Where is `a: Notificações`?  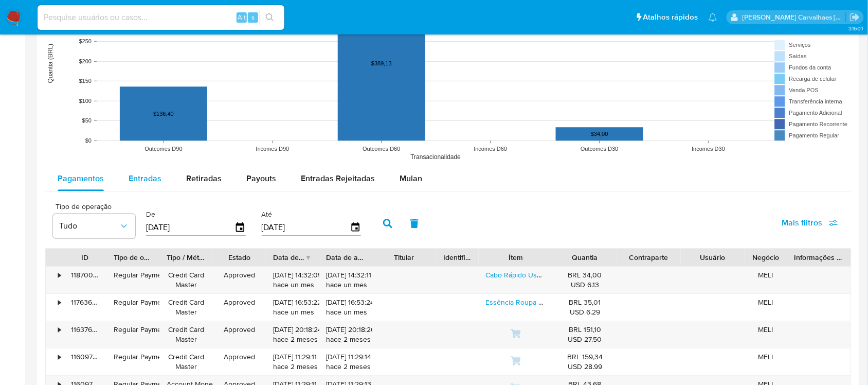
a: Notificações is located at coordinates (713, 17).